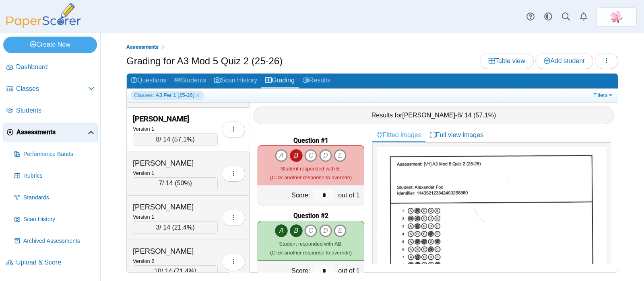 The height and width of the screenshot is (281, 644). I want to click on span: A3 Per 1 (25-26), so click(175, 95).